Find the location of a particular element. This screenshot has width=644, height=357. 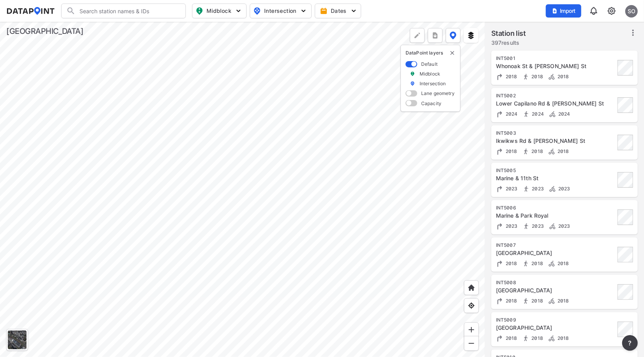

img: map_pin_int.54838e6b.svg is located at coordinates (257, 11).